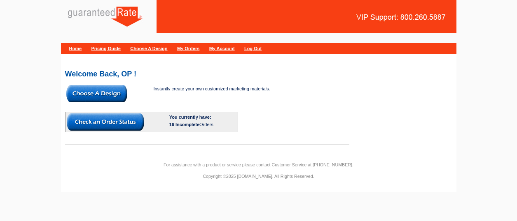 The image size is (517, 221). Describe the element at coordinates (149, 49) in the screenshot. I see `a: Choose A Design` at that location.